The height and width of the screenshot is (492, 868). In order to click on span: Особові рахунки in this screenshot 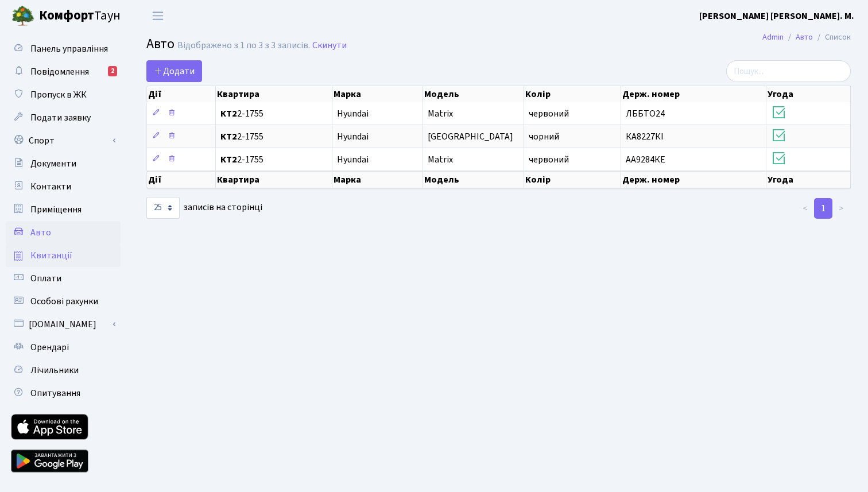, I will do `click(64, 302)`.